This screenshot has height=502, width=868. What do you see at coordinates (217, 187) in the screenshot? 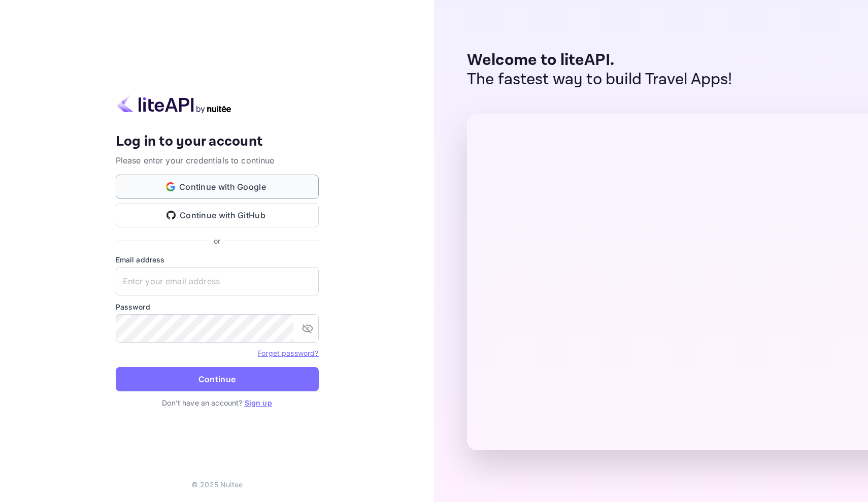
I see `button: Continue with Google` at bounding box center [217, 187].